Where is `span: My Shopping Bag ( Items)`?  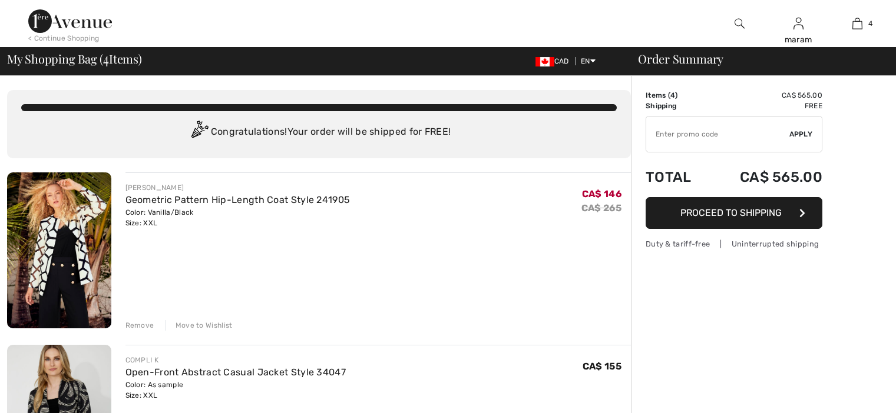
span: My Shopping Bag ( Items) is located at coordinates (74, 59).